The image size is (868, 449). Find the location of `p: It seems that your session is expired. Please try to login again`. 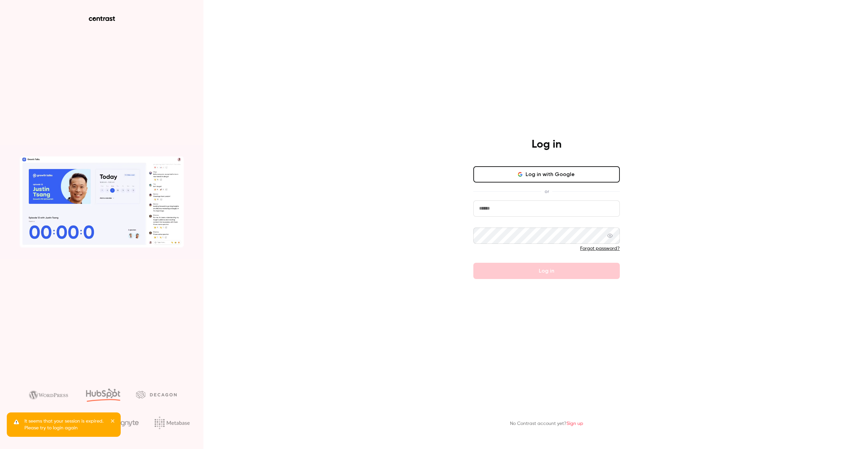

p: It seems that your session is expired. Please try to login again is located at coordinates (65, 425).